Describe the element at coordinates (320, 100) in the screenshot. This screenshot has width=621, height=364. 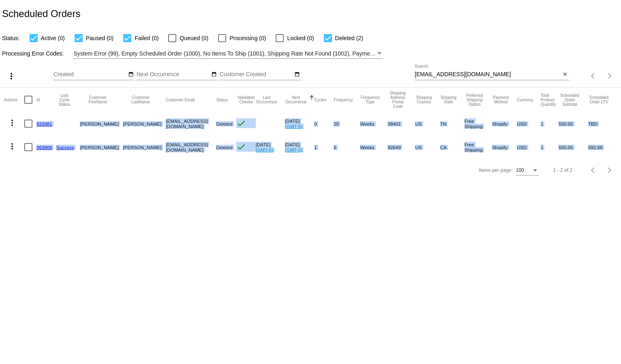
I see `button: Change sorting for Cycles` at that location.